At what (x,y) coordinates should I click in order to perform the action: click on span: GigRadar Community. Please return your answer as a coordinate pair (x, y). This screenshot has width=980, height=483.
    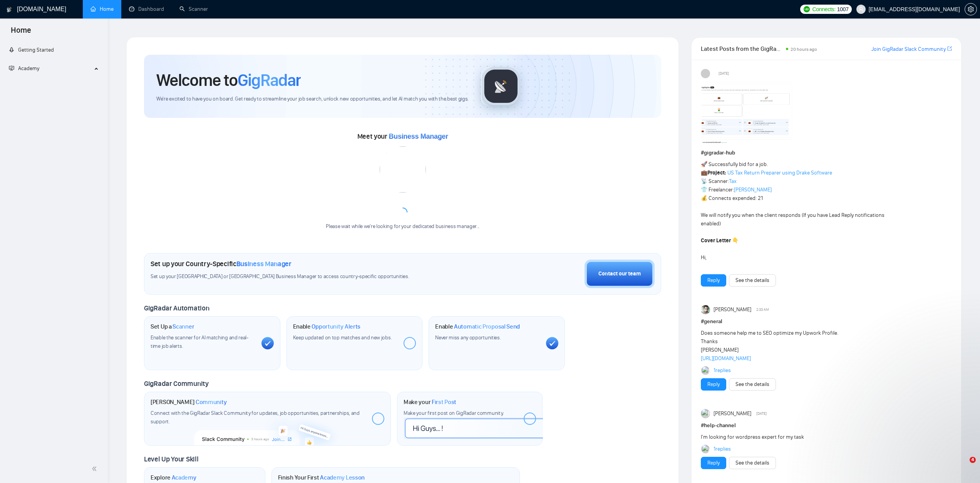
    Looking at the image, I should click on (176, 384).